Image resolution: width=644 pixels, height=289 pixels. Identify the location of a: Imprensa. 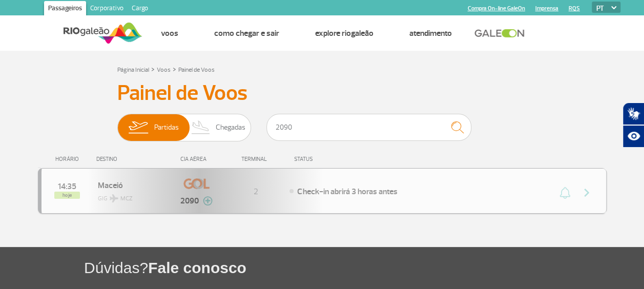
(546, 8).